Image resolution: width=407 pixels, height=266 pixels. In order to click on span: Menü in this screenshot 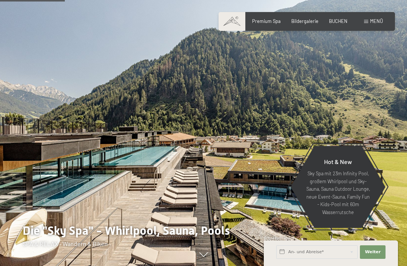, I will do `click(376, 21)`.